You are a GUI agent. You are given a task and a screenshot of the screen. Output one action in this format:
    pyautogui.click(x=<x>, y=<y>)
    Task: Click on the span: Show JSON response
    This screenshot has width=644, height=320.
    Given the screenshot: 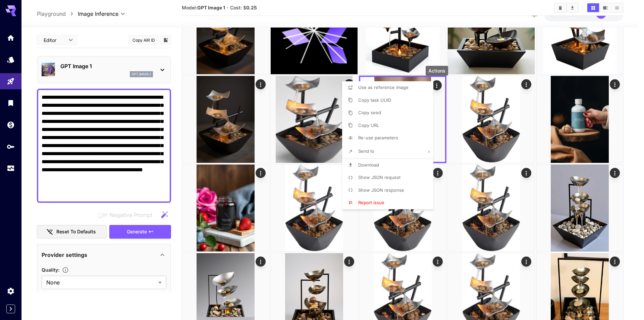 What is the action you would take?
    pyautogui.click(x=381, y=190)
    